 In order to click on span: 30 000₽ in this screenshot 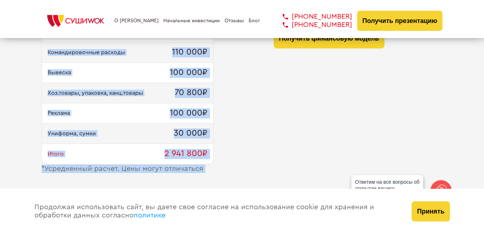, I will do `click(191, 133)`.